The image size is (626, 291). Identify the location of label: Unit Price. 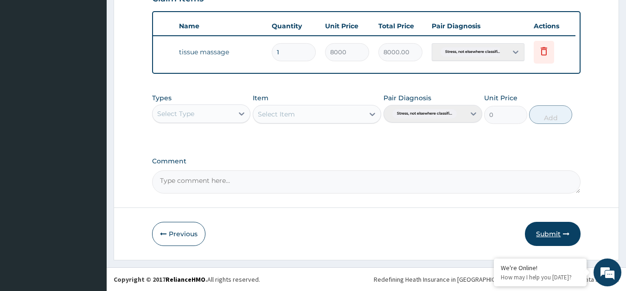
(501, 98).